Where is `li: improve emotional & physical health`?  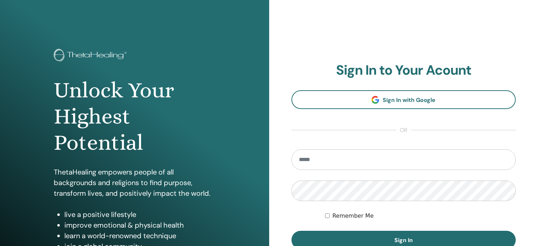
li: improve emotional & physical health is located at coordinates (140, 225).